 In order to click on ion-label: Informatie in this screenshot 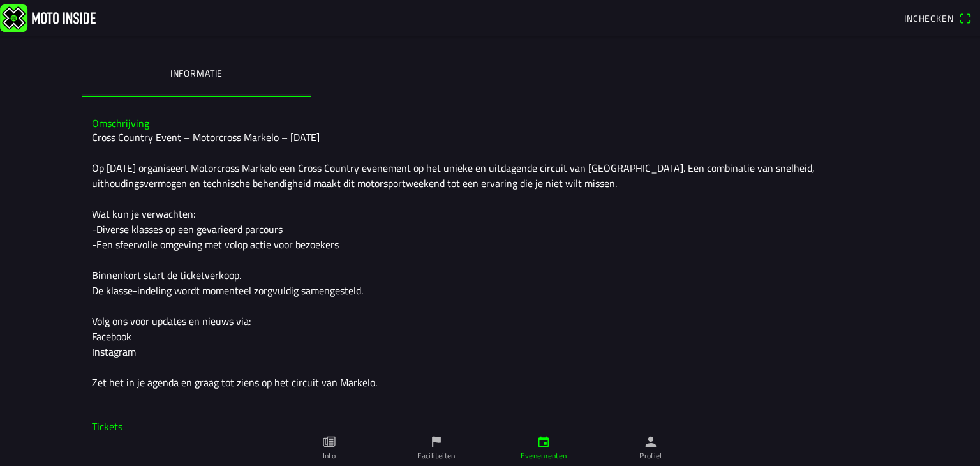, I will do `click(197, 74)`.